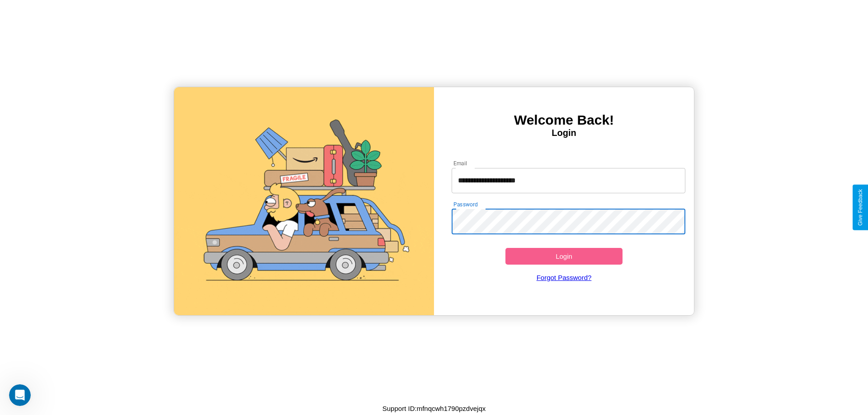  I want to click on label: Password, so click(465, 205).